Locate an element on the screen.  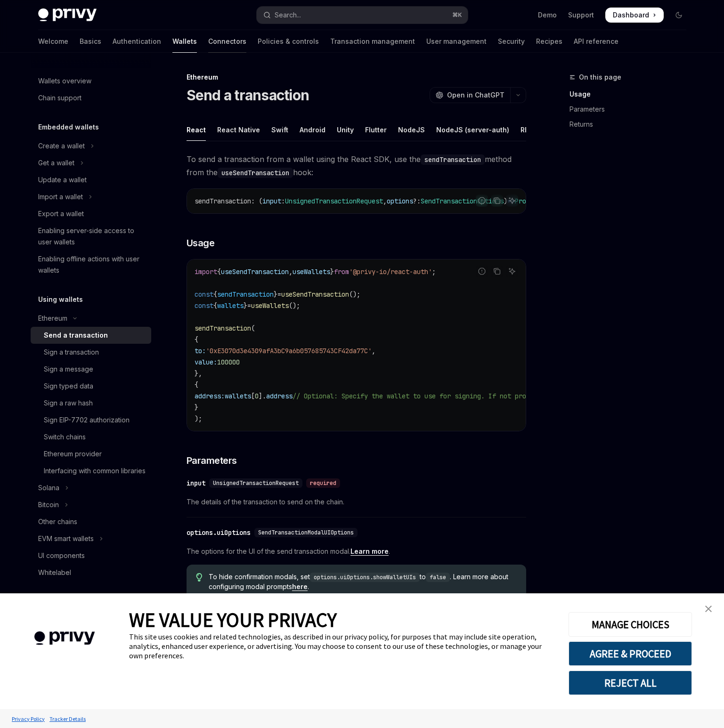
button: Toggle EVM smart wallets section is located at coordinates (91, 539).